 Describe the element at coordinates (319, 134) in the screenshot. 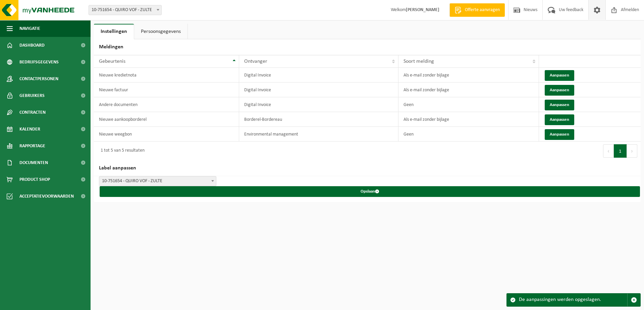

I see `td: Environmental management` at that location.